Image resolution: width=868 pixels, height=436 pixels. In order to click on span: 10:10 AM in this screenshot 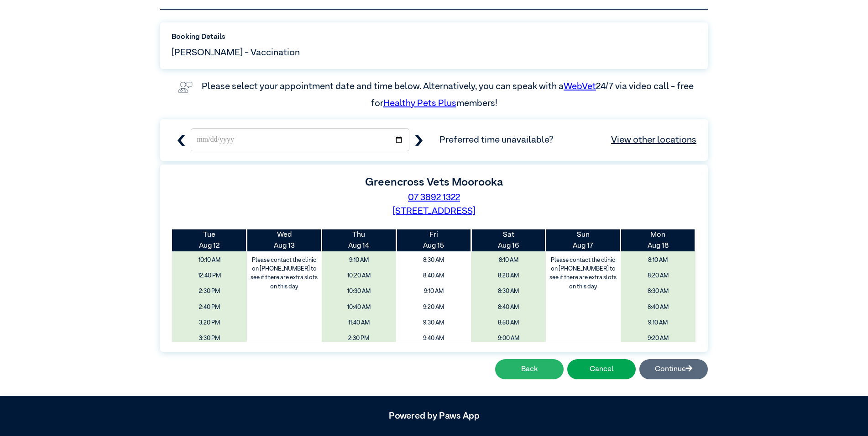, I will do `click(209, 260)`.